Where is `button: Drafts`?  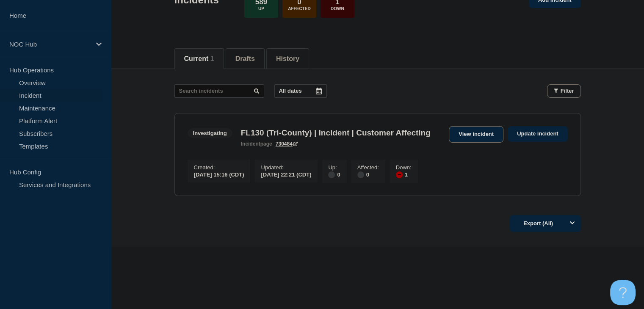
button: Drafts is located at coordinates (245, 59).